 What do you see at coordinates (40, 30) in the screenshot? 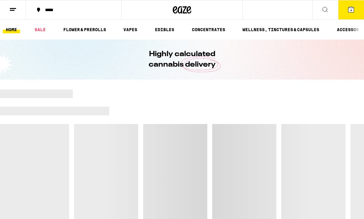
I see `a: SALE` at bounding box center [40, 30].